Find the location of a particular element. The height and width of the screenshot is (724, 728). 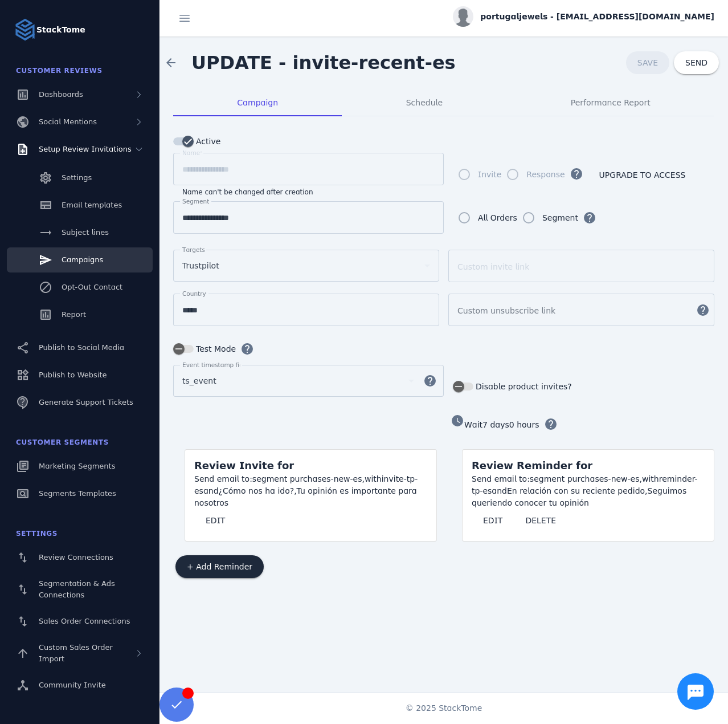

span: Publish to Social Media is located at coordinates (81, 347).